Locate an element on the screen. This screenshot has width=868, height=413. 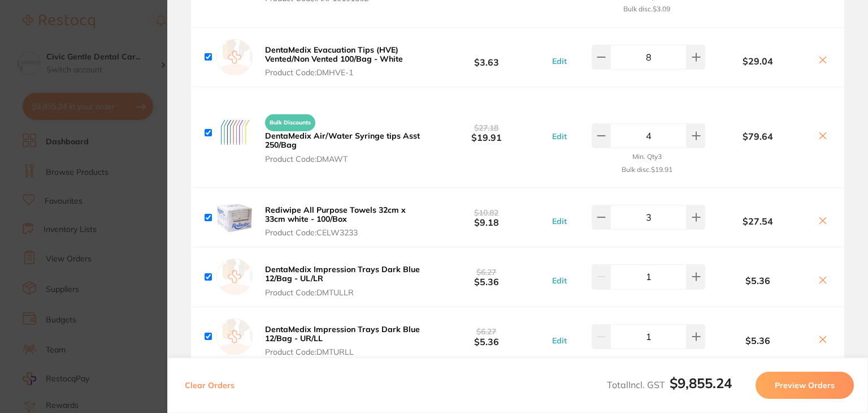
b: DentaMedix Impression Trays Dark Blue 12/Bag - UR/LL is located at coordinates (343, 334).